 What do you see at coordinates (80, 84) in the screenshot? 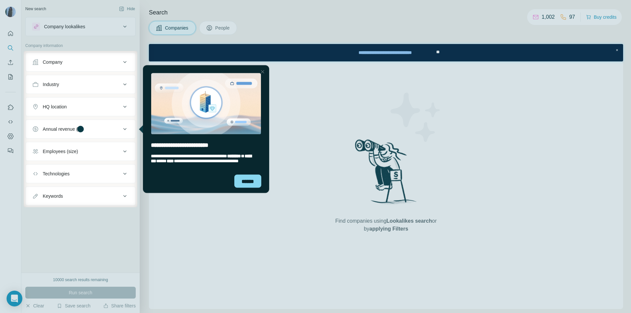
I see `button: Industry` at bounding box center [80, 84].